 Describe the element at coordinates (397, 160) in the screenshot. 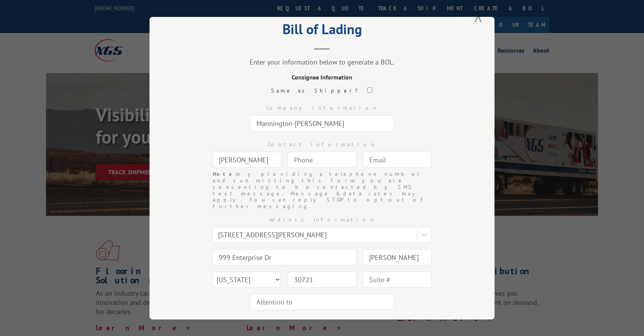

I see `input: Email` at that location.